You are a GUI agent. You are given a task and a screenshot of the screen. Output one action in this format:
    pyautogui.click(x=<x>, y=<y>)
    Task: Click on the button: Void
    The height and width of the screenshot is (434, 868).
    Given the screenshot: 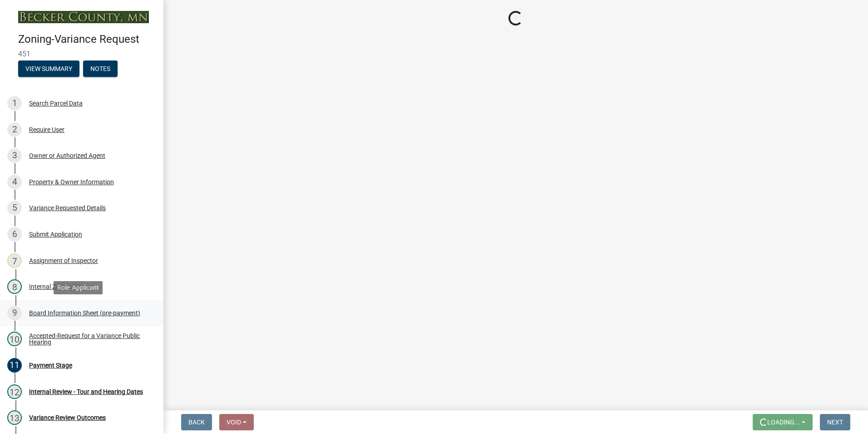 What is the action you would take?
    pyautogui.click(x=237, y=422)
    